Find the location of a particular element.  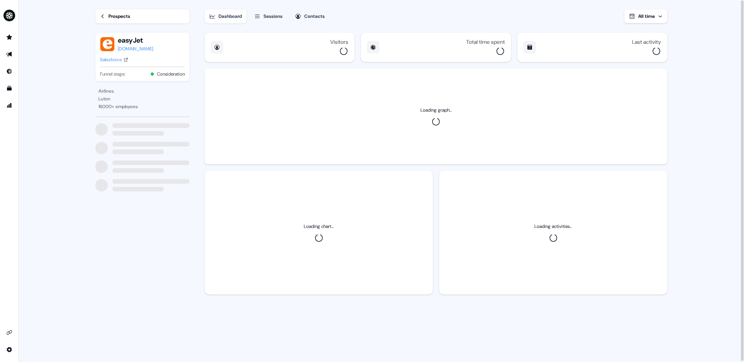

div: Contacts is located at coordinates (314, 16).